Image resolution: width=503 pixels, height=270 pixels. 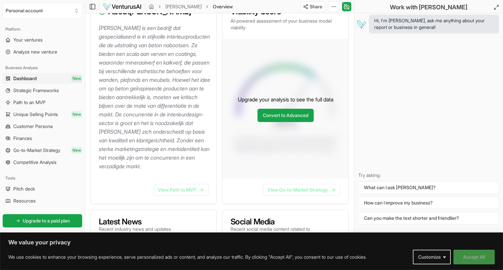 I want to click on p: We use cookies to enhance your browsing experience, serve personalized ads or content, and analyz..., so click(x=187, y=257).